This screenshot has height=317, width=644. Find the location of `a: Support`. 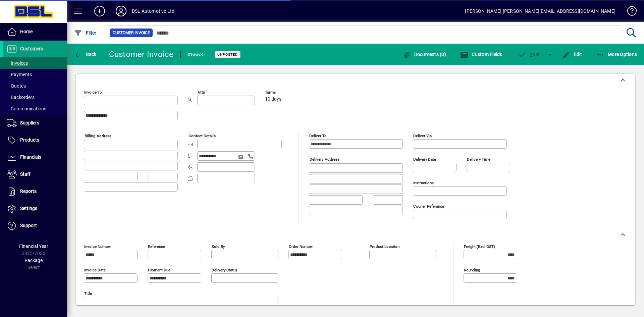

a: Support is located at coordinates (35, 226).